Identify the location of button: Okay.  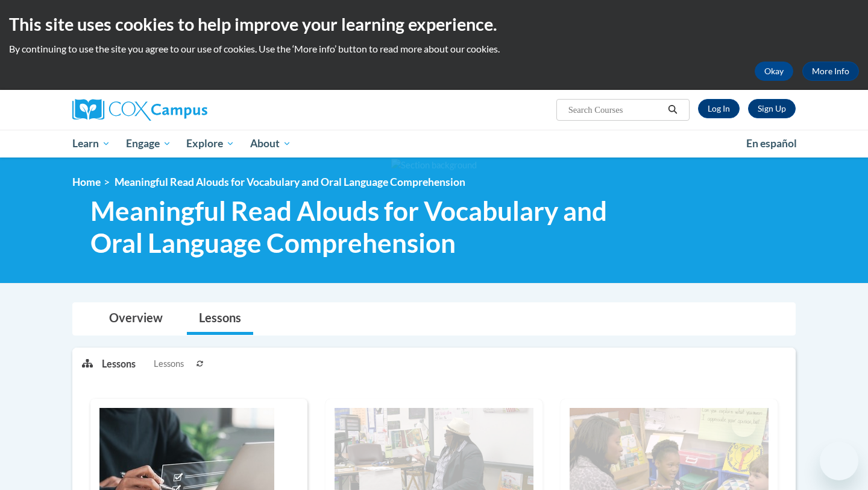
(775, 71).